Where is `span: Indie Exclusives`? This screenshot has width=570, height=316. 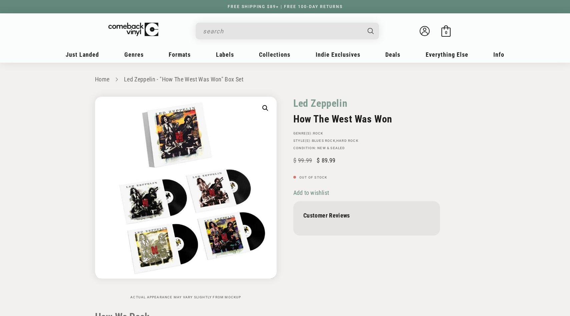
span: Indie Exclusives is located at coordinates (338, 54).